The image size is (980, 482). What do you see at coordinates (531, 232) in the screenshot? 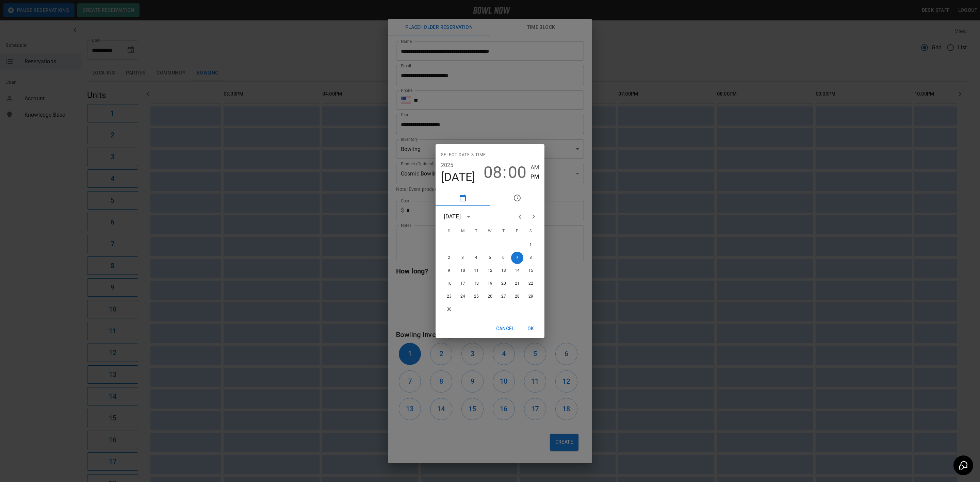
I see `span: Saturday` at bounding box center [531, 232].